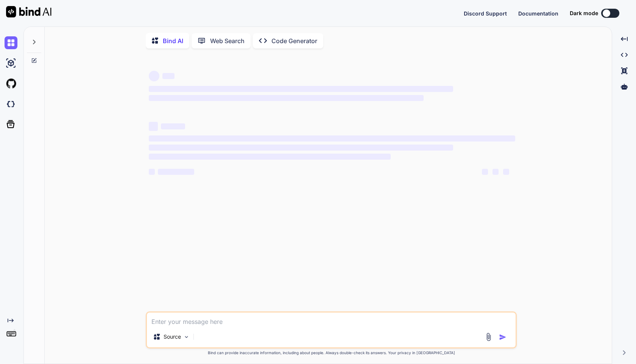 The image size is (636, 364). What do you see at coordinates (29, 11) in the screenshot?
I see `img: Bind AI` at bounding box center [29, 11].